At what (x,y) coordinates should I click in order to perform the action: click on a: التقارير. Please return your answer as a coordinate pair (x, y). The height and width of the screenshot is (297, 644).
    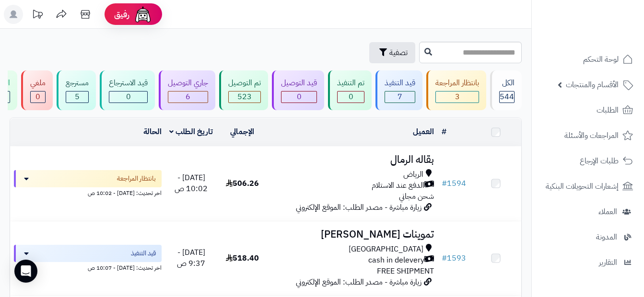
    Looking at the image, I should click on (588, 263).